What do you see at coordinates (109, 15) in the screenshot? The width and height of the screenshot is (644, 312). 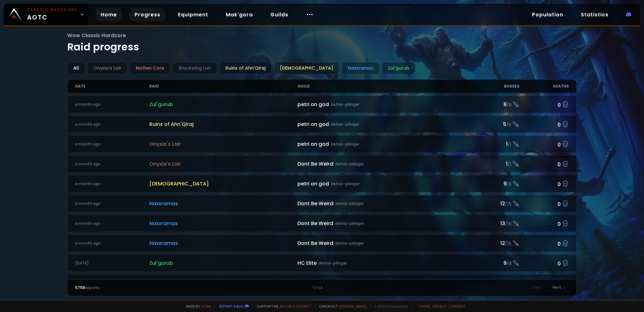 I see `a: Home` at bounding box center [109, 15].